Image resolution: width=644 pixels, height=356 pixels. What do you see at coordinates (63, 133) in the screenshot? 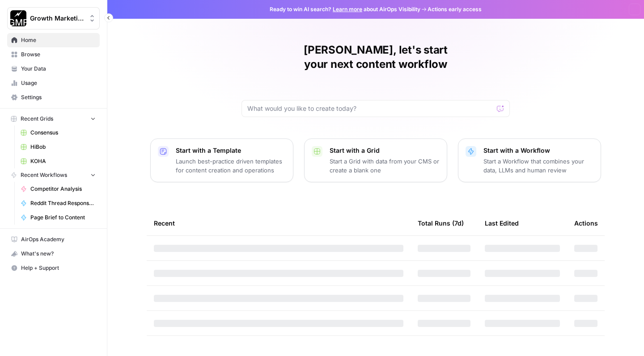
I see `span: Consensus` at bounding box center [63, 133].